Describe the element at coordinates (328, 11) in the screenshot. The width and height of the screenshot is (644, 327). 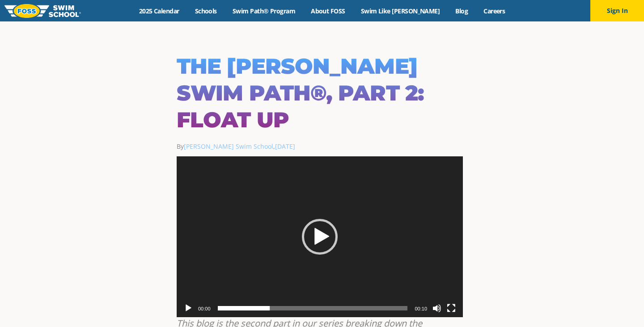
I see `a: About FOSS` at that location.